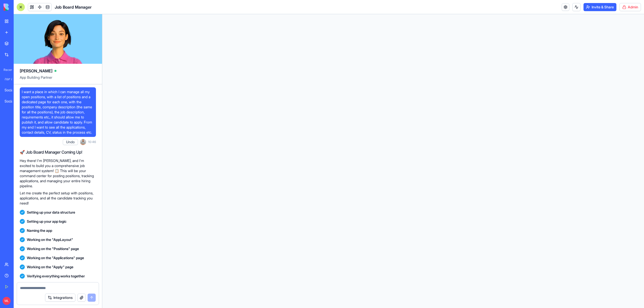  I want to click on span: Naming the app, so click(40, 231).